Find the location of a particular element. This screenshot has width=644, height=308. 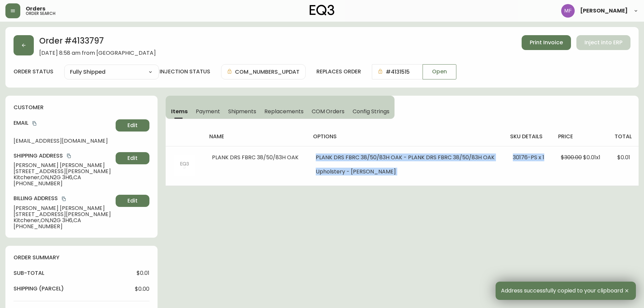

span: Payment is located at coordinates (208, 111).